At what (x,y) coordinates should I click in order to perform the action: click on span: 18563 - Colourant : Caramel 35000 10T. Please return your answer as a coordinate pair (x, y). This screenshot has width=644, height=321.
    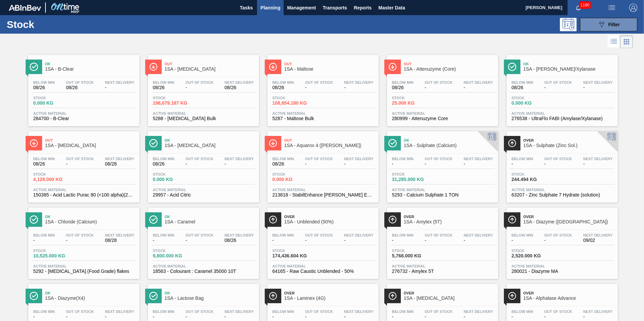
    Looking at the image, I should click on (203, 271).